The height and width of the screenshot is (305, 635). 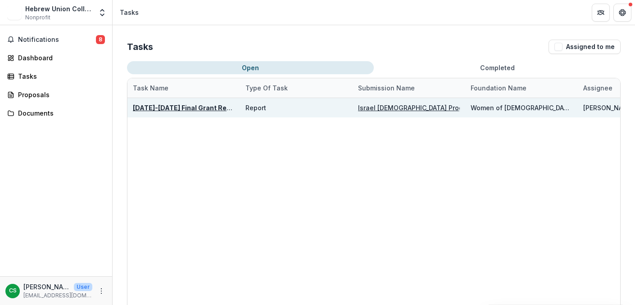 What do you see at coordinates (56, 95) in the screenshot?
I see `a: Proposals` at bounding box center [56, 95].